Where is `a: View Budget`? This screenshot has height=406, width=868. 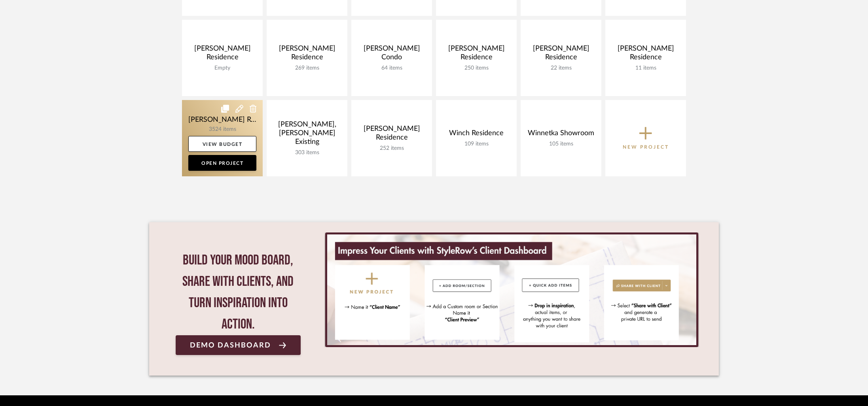
a: View Budget is located at coordinates (222, 144).